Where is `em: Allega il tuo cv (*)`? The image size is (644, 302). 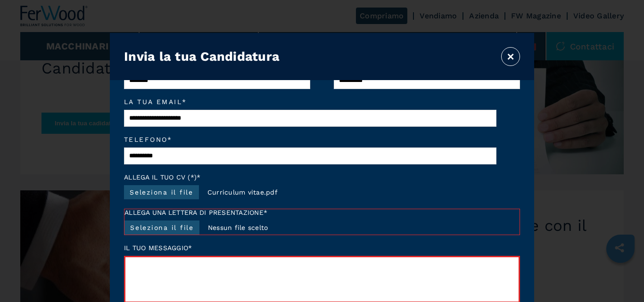 em: Allega il tuo cv (*) is located at coordinates (322, 177).